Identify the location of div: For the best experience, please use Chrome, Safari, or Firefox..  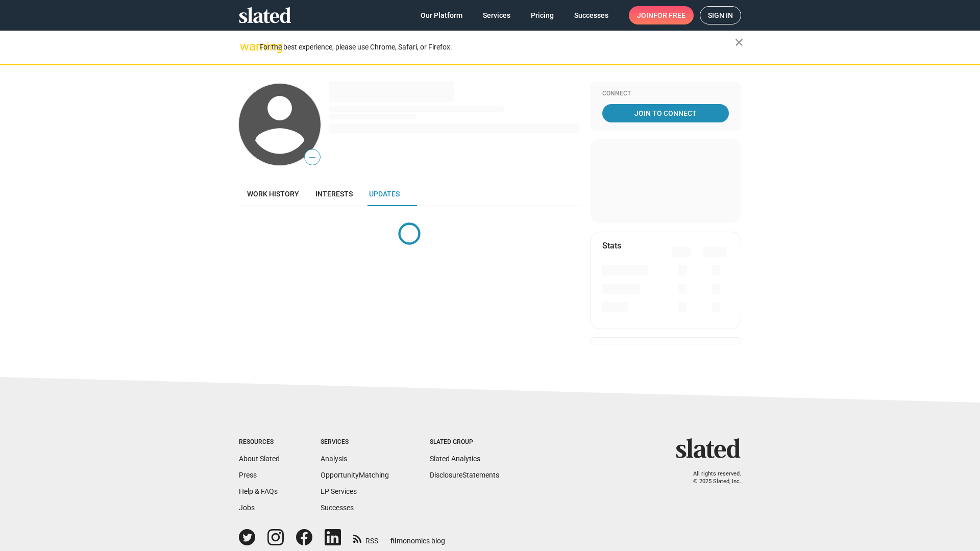
(497, 47).